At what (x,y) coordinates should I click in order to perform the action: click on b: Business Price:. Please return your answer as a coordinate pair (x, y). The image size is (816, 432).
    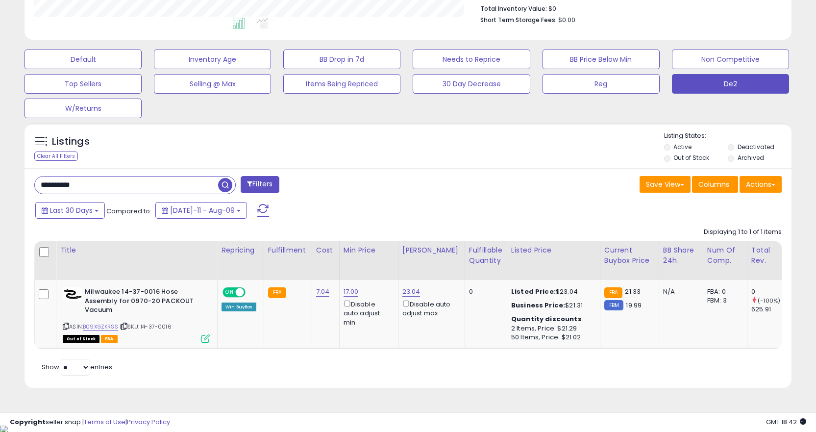
    Looking at the image, I should click on (538, 305).